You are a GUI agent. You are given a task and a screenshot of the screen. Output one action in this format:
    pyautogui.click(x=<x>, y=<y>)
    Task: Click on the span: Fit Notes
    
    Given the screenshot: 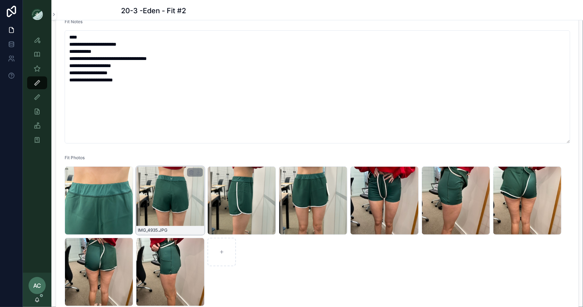 What is the action you would take?
    pyautogui.click(x=74, y=21)
    